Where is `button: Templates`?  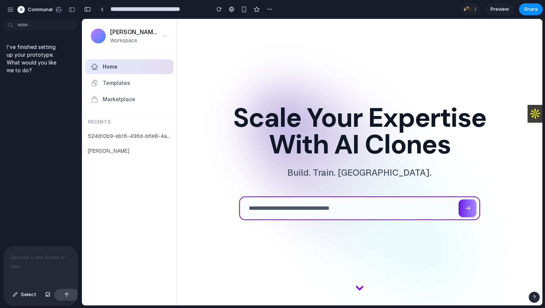 button: Templates is located at coordinates (47, 64).